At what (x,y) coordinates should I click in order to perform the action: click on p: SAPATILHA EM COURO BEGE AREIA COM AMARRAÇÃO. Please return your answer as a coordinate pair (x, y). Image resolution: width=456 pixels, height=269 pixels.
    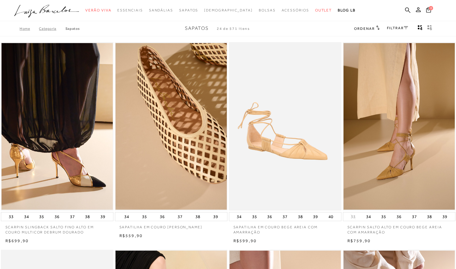
    Looking at the image, I should click on (285, 228).